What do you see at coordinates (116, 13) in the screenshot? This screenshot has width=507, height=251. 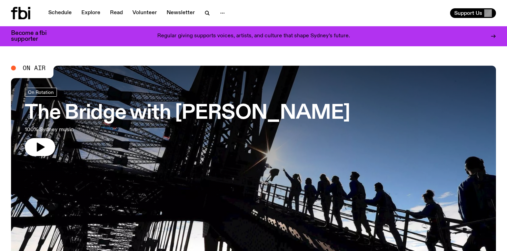 I see `a: Read` at bounding box center [116, 13].